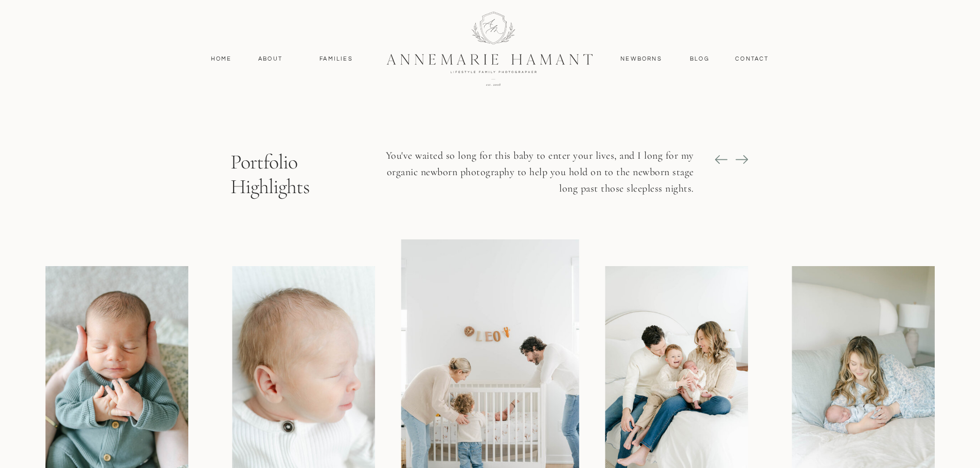 This screenshot has height=468, width=980. I want to click on nav: contact, so click(752, 59).